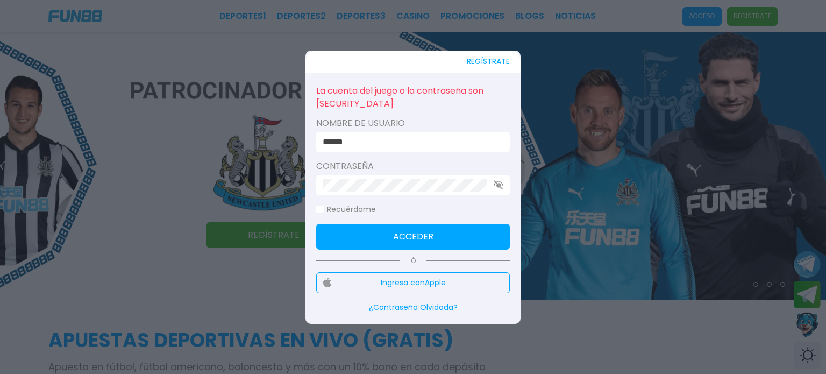  Describe the element at coordinates (413, 237) in the screenshot. I see `button: Acceder` at that location.